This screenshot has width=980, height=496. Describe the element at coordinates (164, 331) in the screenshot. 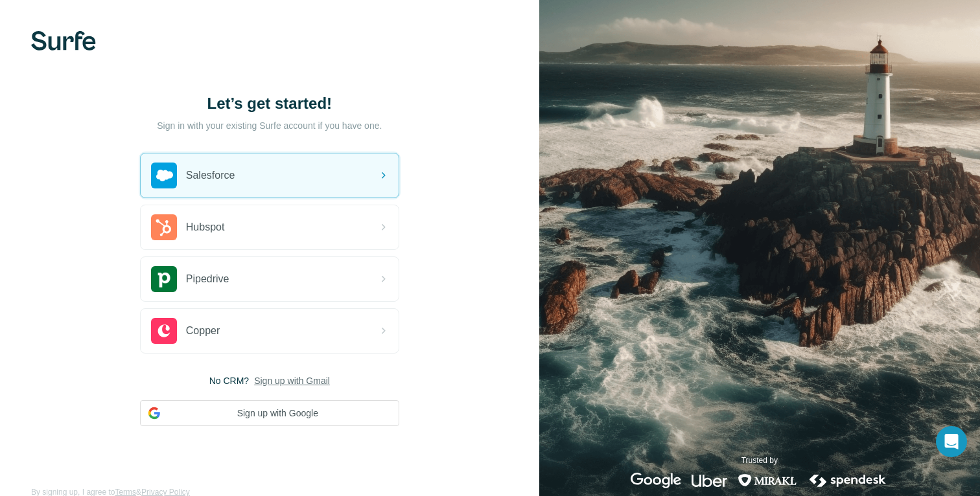

I see `img: copper's logo` at that location.